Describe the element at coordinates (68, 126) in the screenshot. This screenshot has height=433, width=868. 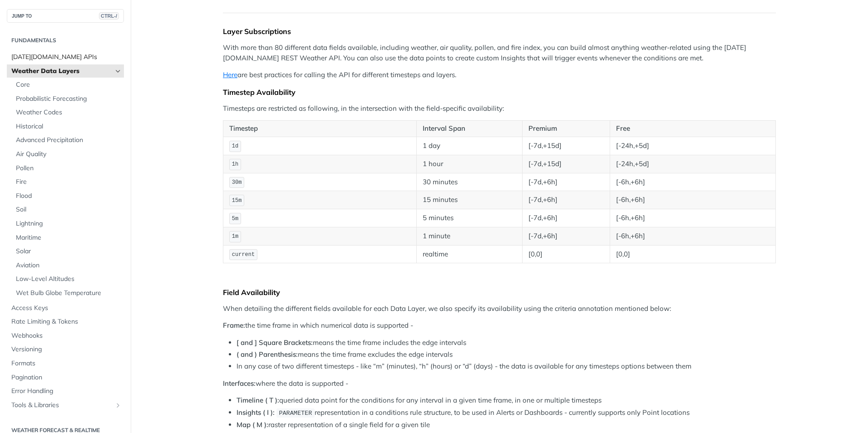
I see `span: Historical` at that location.